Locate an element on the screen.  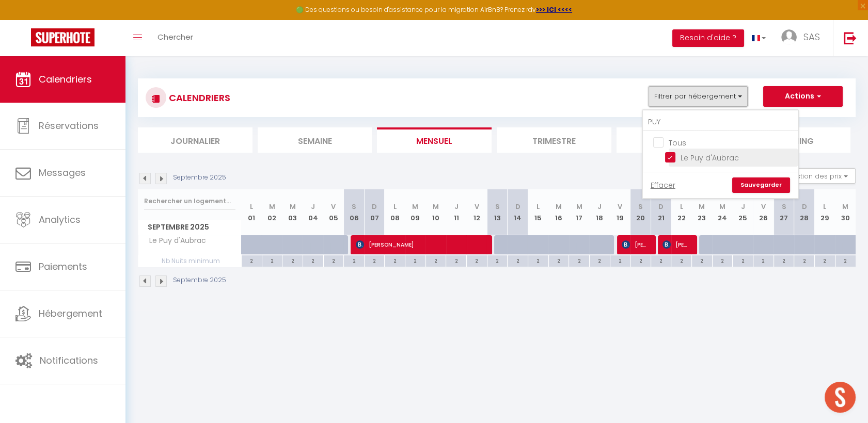
th: 17 is located at coordinates (579, 212).